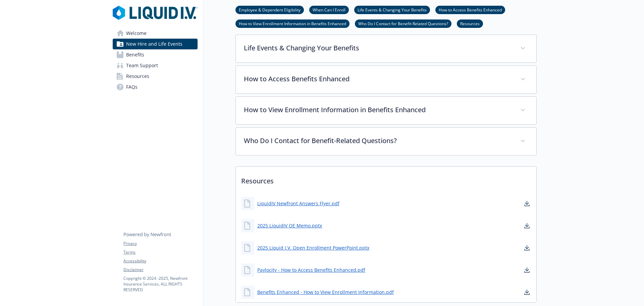 This screenshot has height=306, width=644. Describe the element at coordinates (298, 203) in the screenshot. I see `a: LiquidIV Newfront Answers Flyer.pdf` at that location.